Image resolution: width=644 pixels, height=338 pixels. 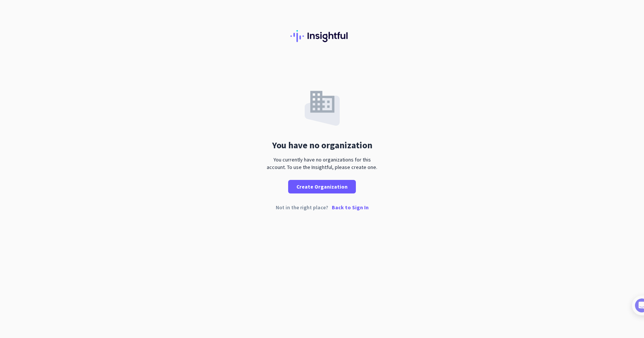 What do you see at coordinates (322, 146) in the screenshot?
I see `div: You have no organization` at bounding box center [322, 146].